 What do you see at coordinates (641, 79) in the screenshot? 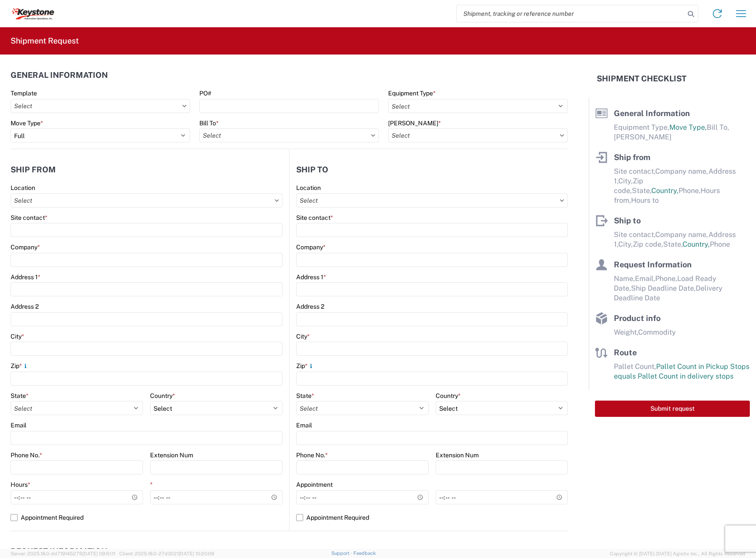
I see `h2: Shipment Checklist` at bounding box center [641, 79].